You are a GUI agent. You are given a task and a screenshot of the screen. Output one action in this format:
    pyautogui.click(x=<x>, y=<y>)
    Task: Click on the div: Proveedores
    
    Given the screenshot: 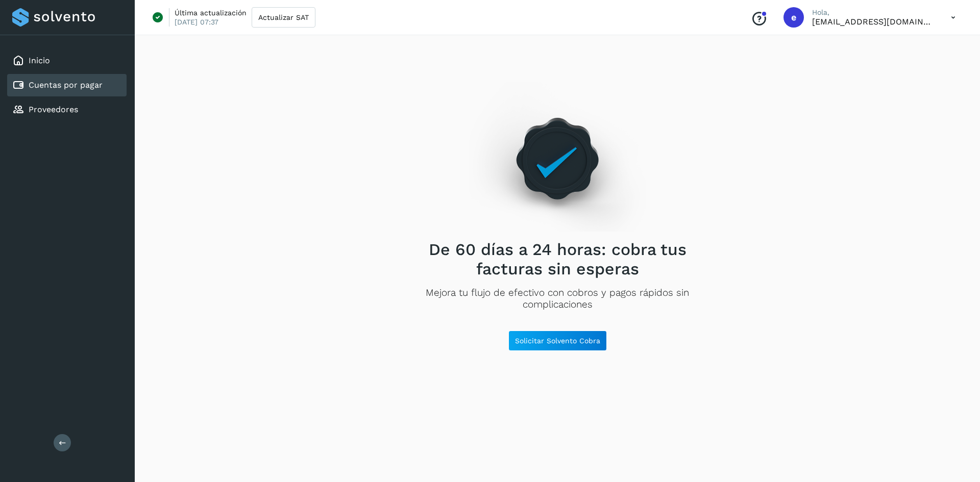 What is the action you would take?
    pyautogui.click(x=67, y=109)
    